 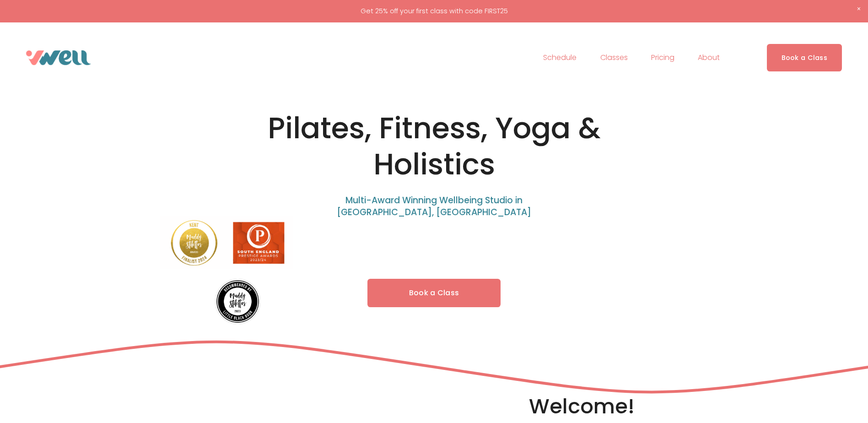 What do you see at coordinates (614, 58) in the screenshot?
I see `span: Classes` at bounding box center [614, 58].